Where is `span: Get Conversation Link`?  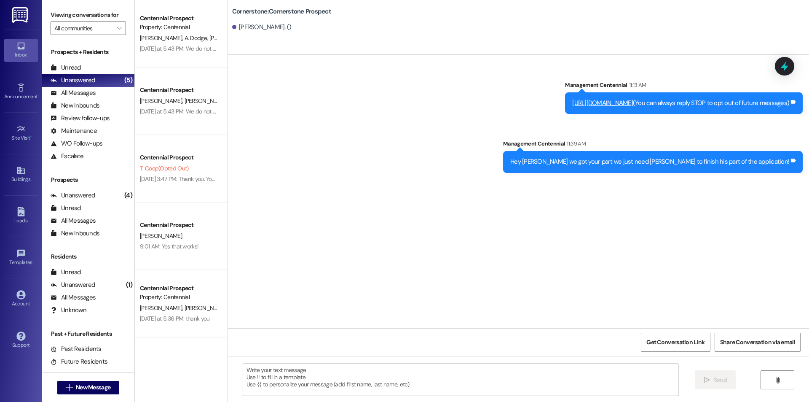
span: Get Conversation Link is located at coordinates (676, 342).